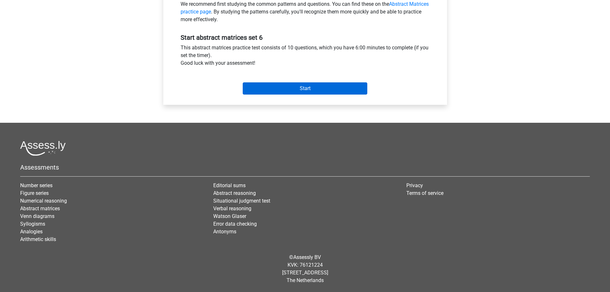 The height and width of the screenshot is (292, 610). Describe the element at coordinates (33, 224) in the screenshot. I see `font: Syllogisms` at that location.